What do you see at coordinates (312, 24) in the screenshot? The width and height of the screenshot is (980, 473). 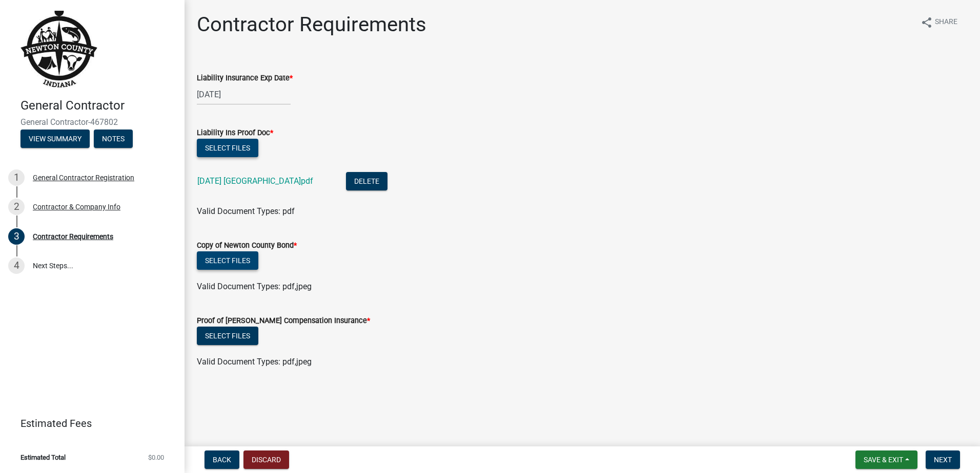 I see `h1: Contractor Requirements` at bounding box center [312, 24].